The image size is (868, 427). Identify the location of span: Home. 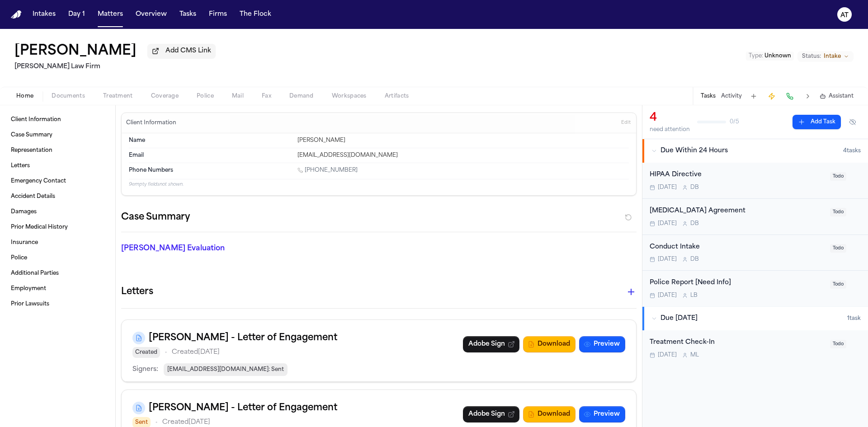
(25, 97).